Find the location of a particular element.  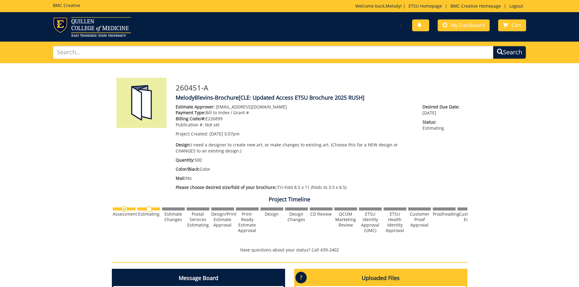

div: Postal Services Estimating is located at coordinates (198, 220).